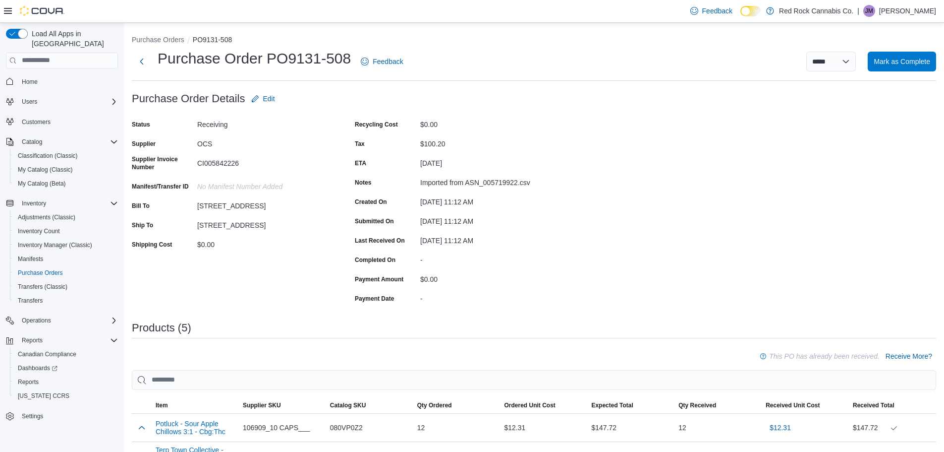  Describe the element at coordinates (38, 368) in the screenshot. I see `span: Dashboards` at that location.